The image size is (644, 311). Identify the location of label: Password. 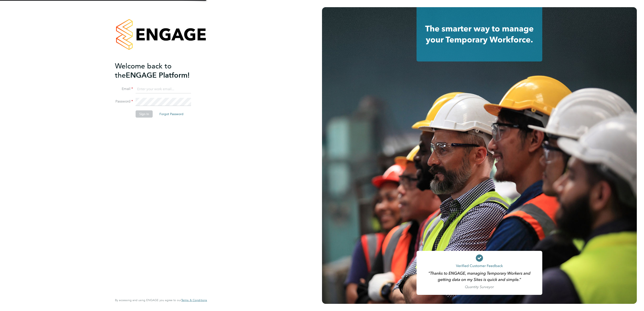
(124, 101).